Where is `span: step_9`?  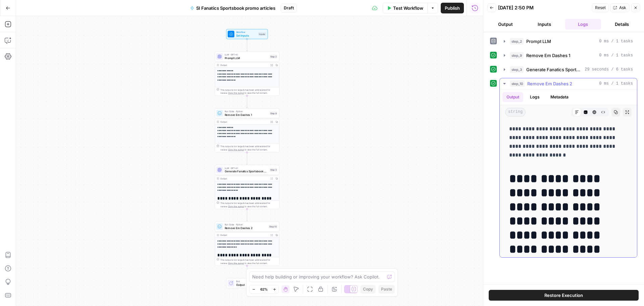
span: step_9 is located at coordinates (517, 56).